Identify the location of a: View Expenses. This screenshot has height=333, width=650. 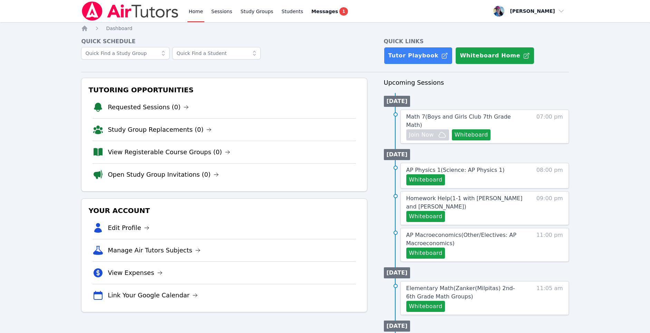
(135, 272).